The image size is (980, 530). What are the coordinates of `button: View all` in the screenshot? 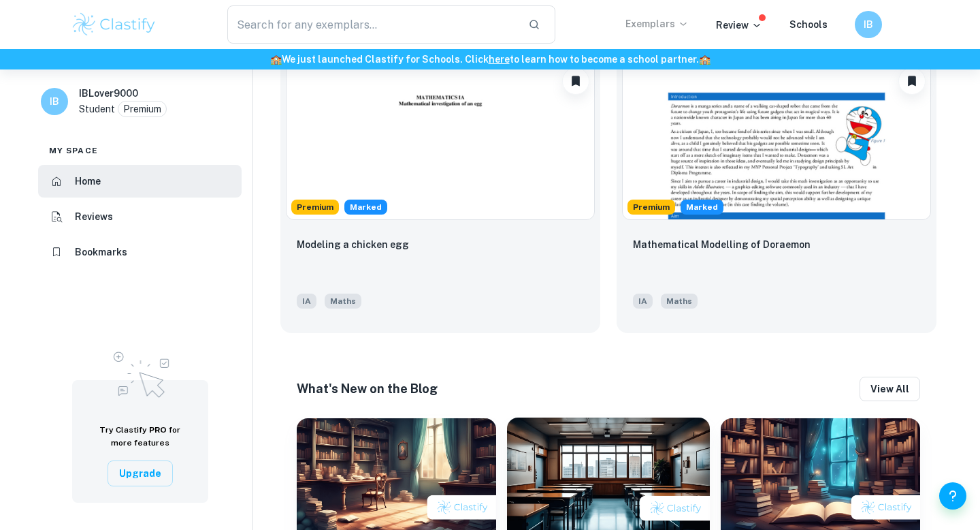 It's located at (890, 389).